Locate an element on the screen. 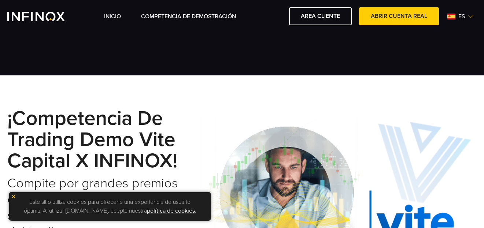 This screenshot has height=228, width=484. p: Este sitio utiliza cookies para ofrecerle una experiencia de usuario óptima. Al utilizar [DOMAIN_... is located at coordinates (110, 207).